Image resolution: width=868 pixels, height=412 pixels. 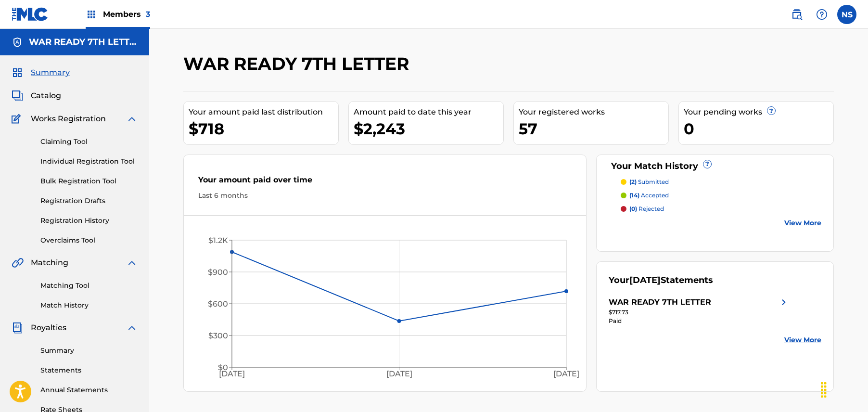 What do you see at coordinates (824, 390) in the screenshot?
I see `div: Drag` at bounding box center [824, 390].